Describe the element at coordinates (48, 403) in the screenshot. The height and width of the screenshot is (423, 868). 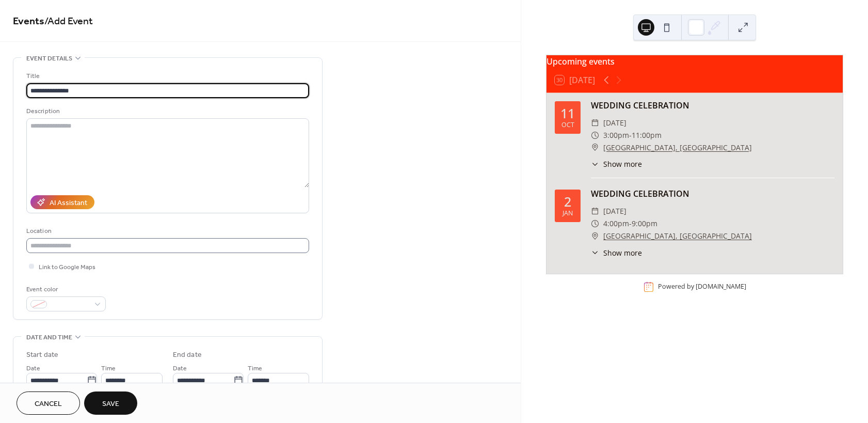
I see `button: Cancel` at that location.